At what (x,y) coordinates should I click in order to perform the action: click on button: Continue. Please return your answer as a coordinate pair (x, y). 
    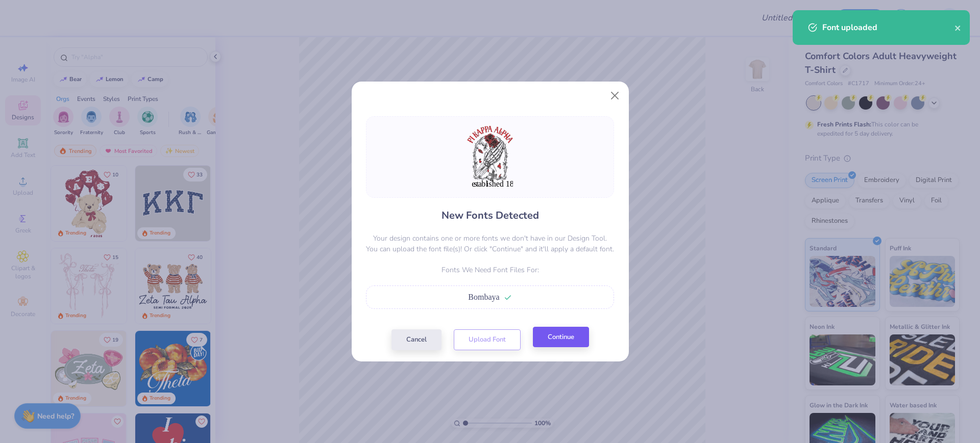
    Looking at the image, I should click on (561, 337).